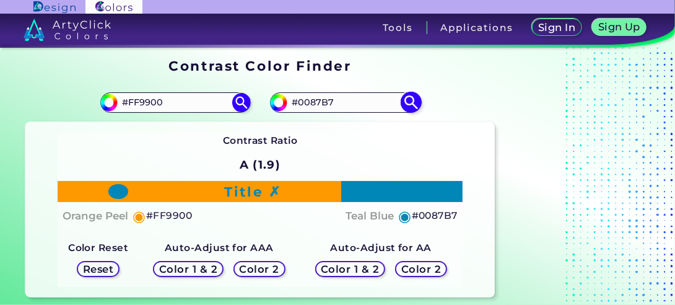  What do you see at coordinates (219, 247) in the screenshot?
I see `strong: Auto-Adjust for AAA` at bounding box center [219, 247].